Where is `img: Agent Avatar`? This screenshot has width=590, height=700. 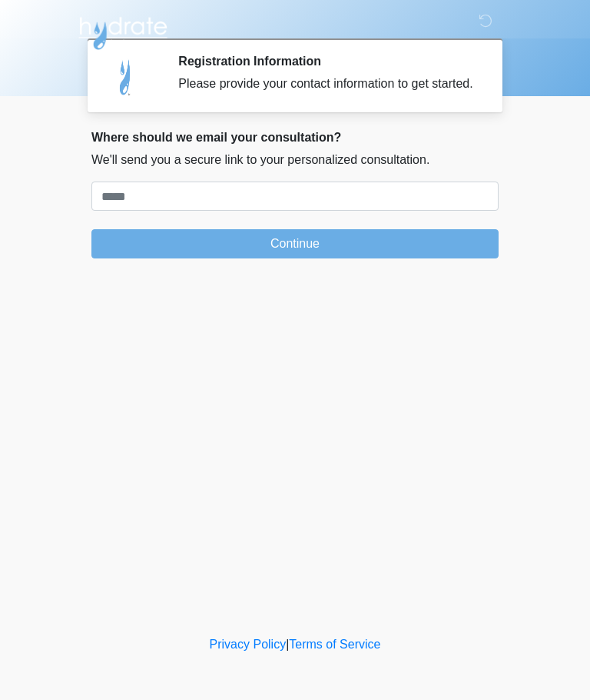
img: Agent Avatar is located at coordinates (126, 77).